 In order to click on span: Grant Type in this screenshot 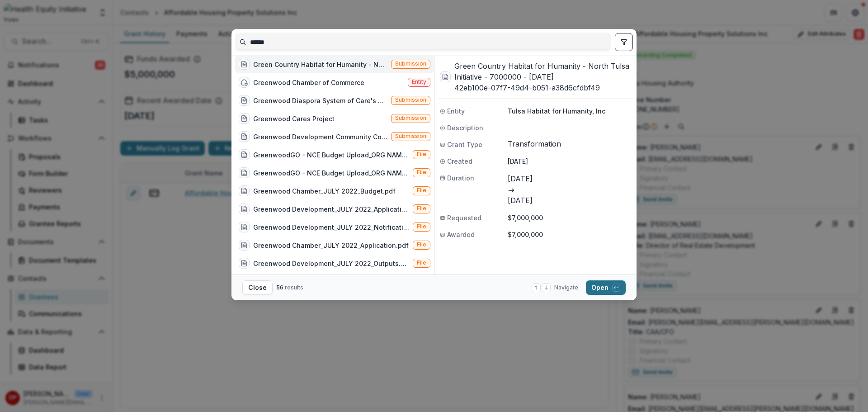, I will do `click(465, 144)`.